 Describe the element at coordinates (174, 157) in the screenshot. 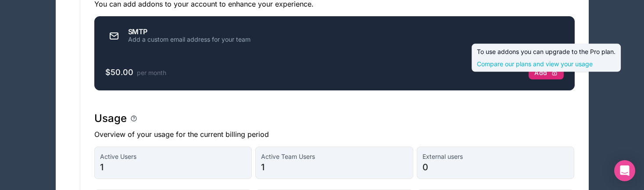

I see `span: Active Users` at that location.